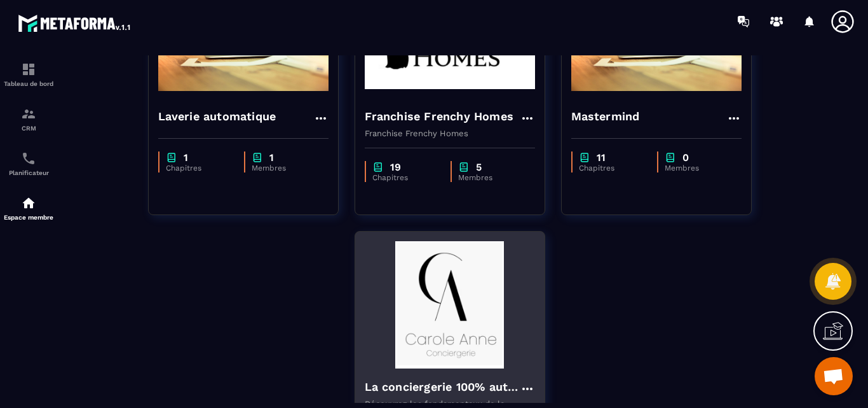  I want to click on p: 11, so click(601, 157).